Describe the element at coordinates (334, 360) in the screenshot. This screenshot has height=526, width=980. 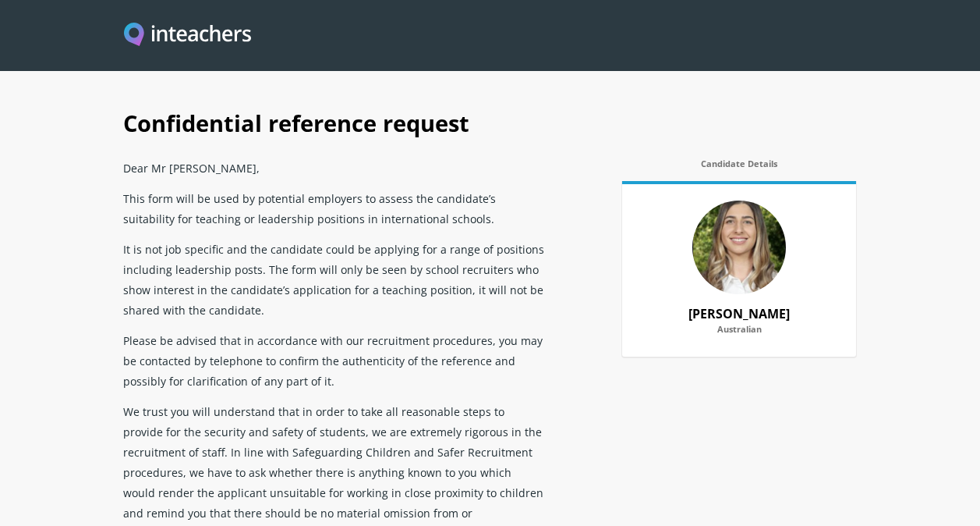
I see `p: Please be advised that in accordance with our recruitment procedures, you may be contacted by tel...` at that location.